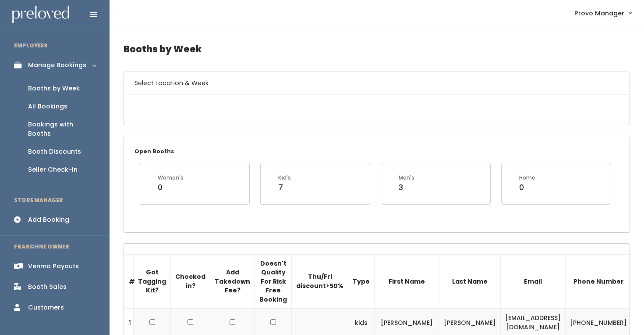 The image size is (644, 335). I want to click on div: Booths by Week, so click(54, 88).